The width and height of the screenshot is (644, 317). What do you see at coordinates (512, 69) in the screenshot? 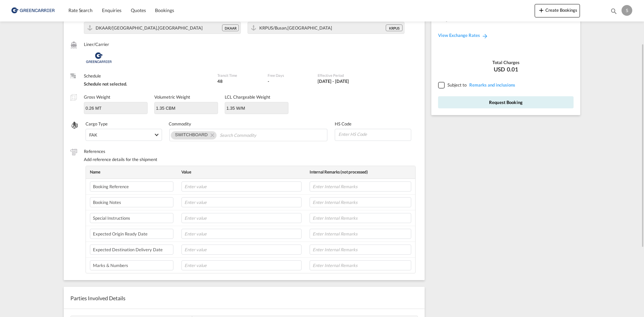
I see `span: 0.01` at bounding box center [512, 69].